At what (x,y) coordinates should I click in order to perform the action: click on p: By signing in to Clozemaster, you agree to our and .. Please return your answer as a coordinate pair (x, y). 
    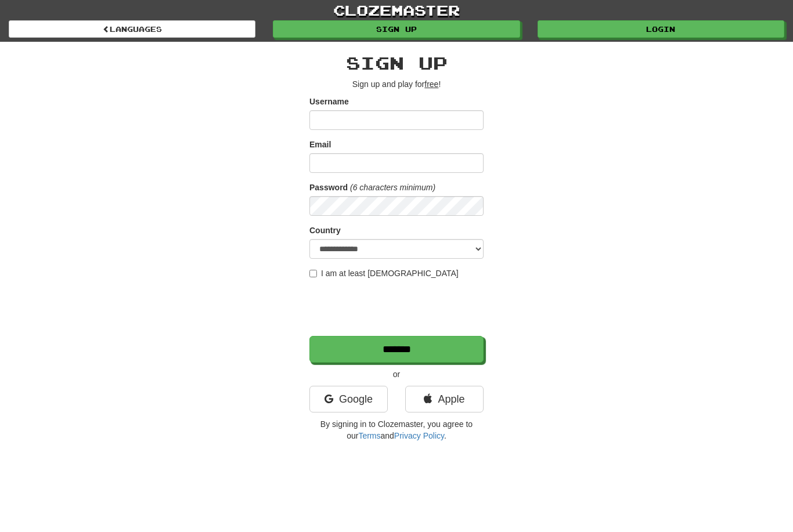
    Looking at the image, I should click on (396, 430).